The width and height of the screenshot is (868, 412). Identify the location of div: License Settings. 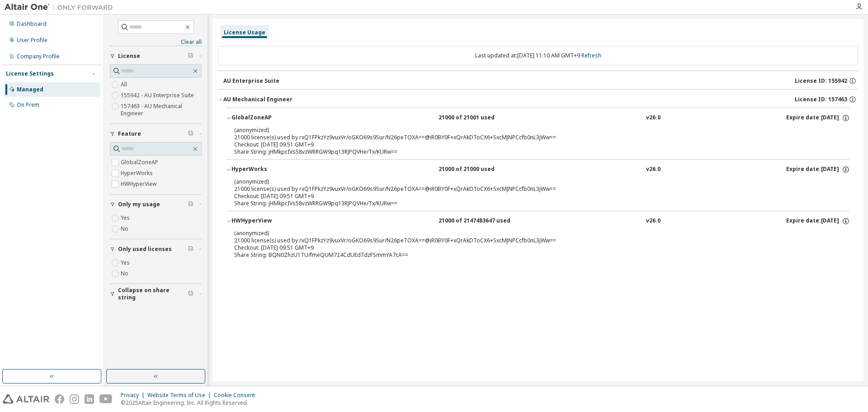
(30, 73).